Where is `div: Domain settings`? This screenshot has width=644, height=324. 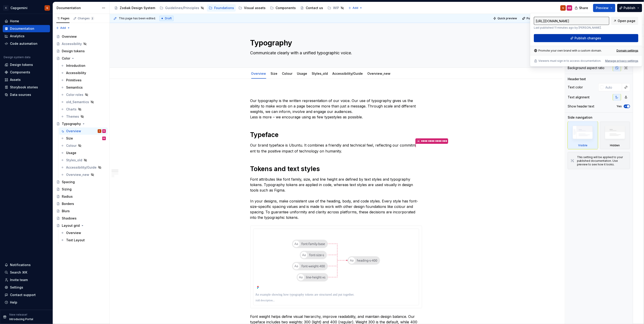 div: Domain settings is located at coordinates (627, 51).